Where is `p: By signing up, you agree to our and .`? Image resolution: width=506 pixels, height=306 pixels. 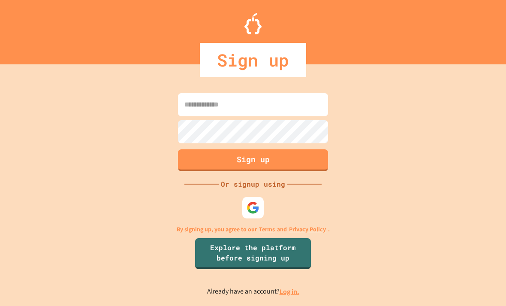
p: By signing up, you agree to our and . is located at coordinates (253, 229).